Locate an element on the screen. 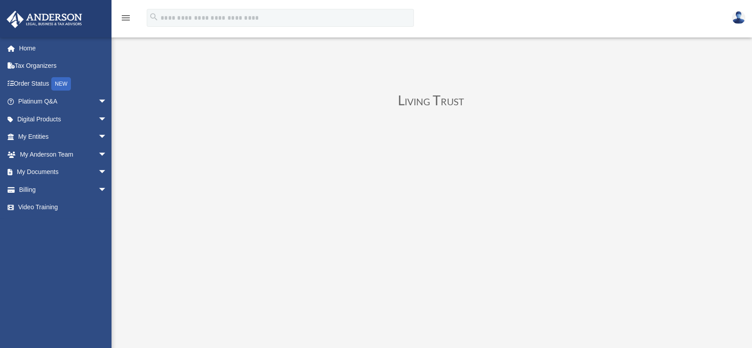  i: search is located at coordinates (154, 17).